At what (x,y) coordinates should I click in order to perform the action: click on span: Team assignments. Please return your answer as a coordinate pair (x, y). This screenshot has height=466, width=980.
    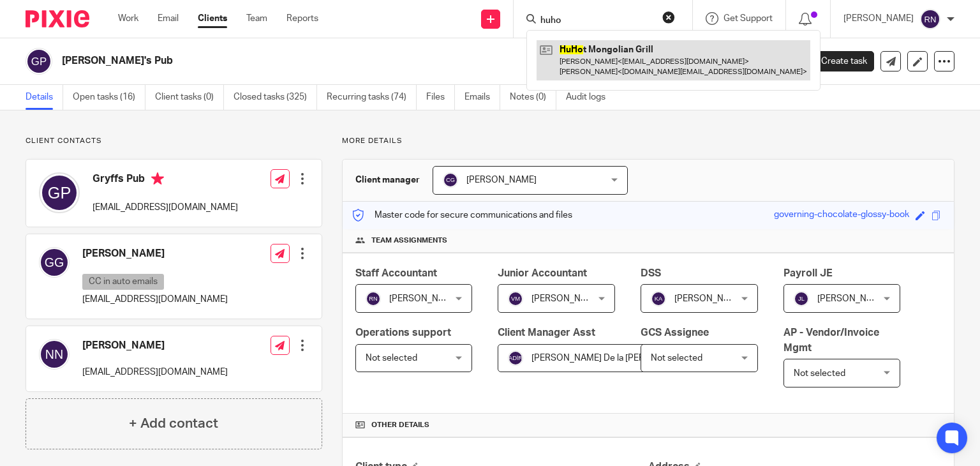
    Looking at the image, I should click on (409, 241).